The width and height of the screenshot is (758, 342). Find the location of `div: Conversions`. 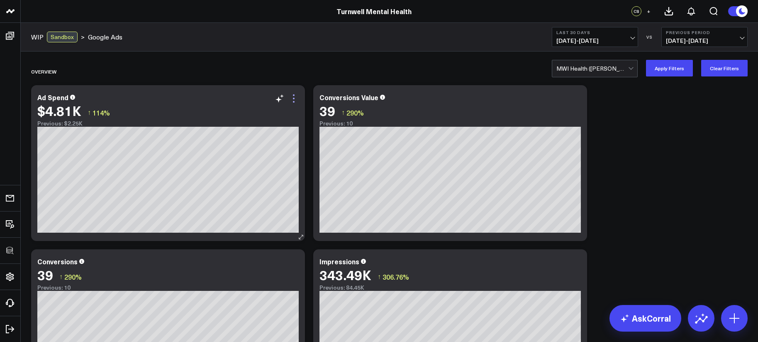

div: Conversions is located at coordinates (57, 261).